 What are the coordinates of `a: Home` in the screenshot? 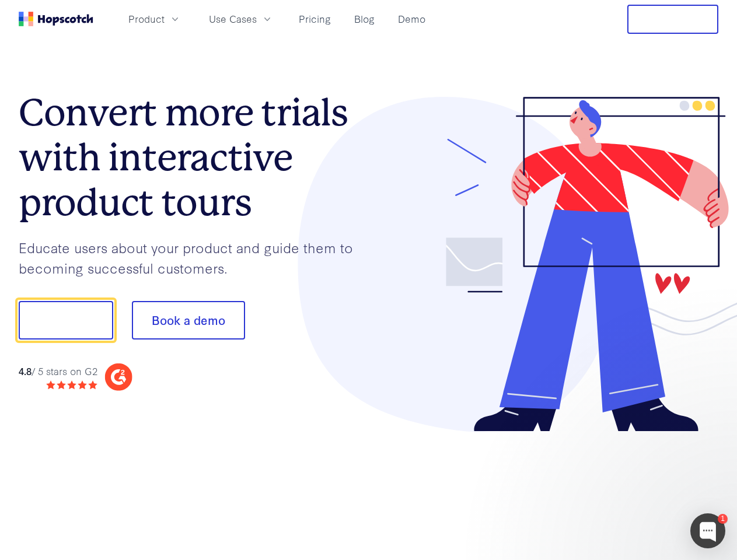 It's located at (56, 19).